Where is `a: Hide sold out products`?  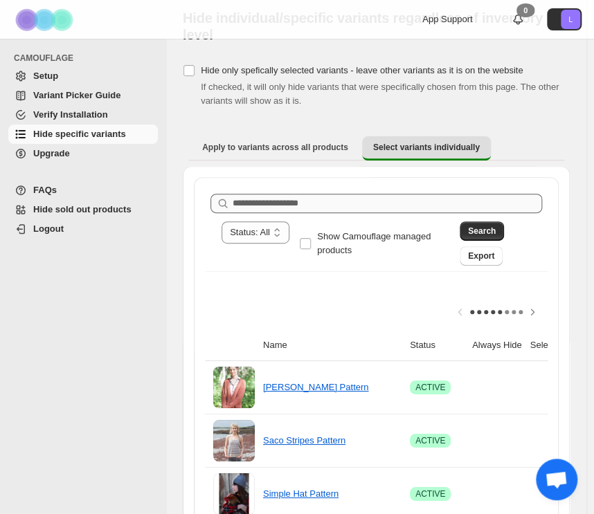 a: Hide sold out products is located at coordinates (83, 210).